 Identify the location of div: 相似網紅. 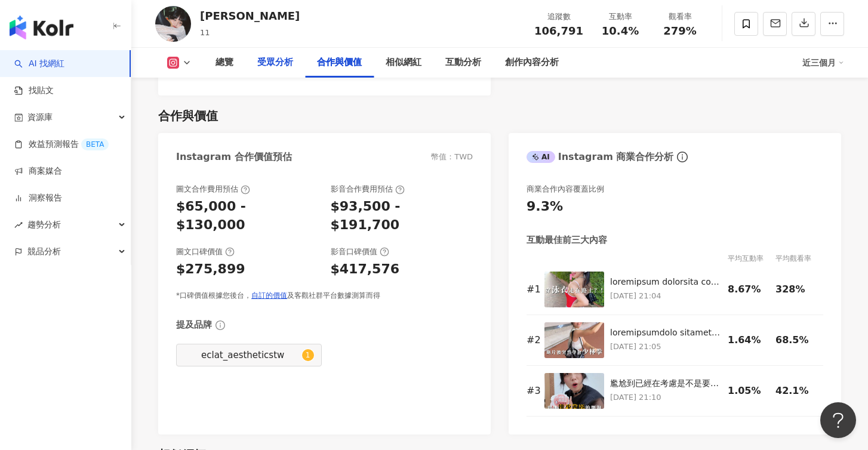
(404, 62).